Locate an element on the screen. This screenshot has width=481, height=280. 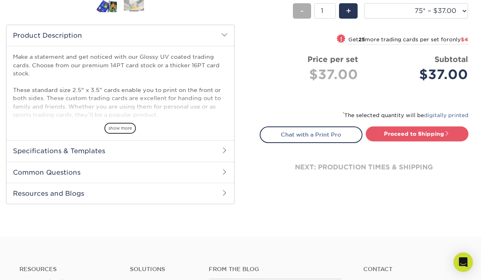
span: $4 is located at coordinates (465, 39).